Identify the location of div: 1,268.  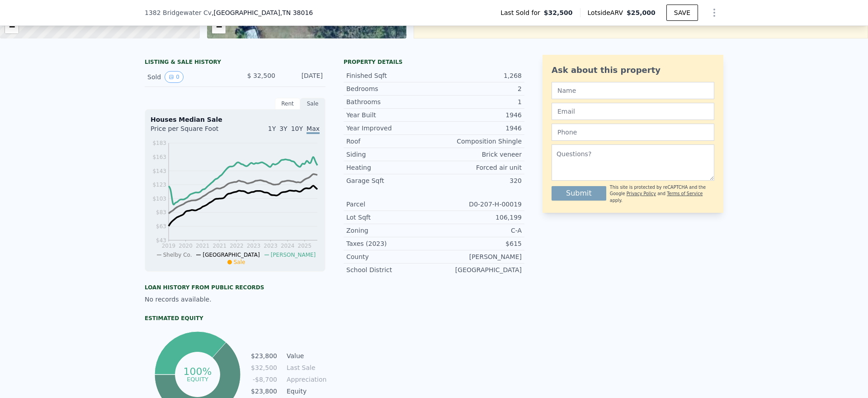
(478, 76).